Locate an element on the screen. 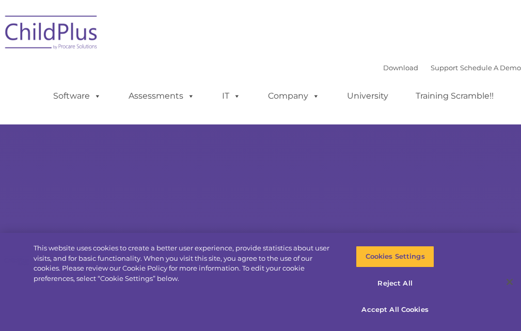  button: Reject All is located at coordinates (395, 284).